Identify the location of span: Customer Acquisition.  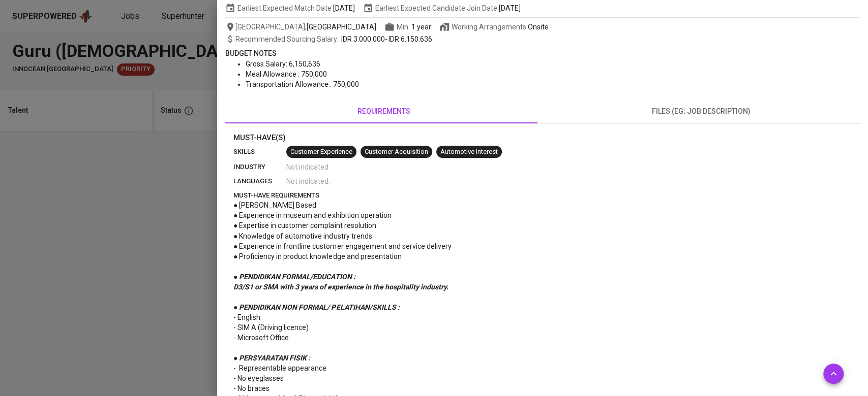
(396, 151).